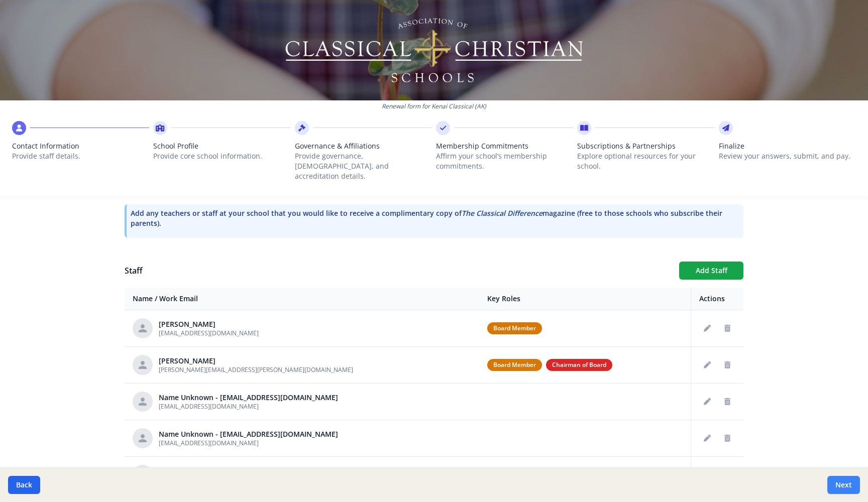  What do you see at coordinates (502, 213) in the screenshot?
I see `i: The Classical Difference` at bounding box center [502, 213].